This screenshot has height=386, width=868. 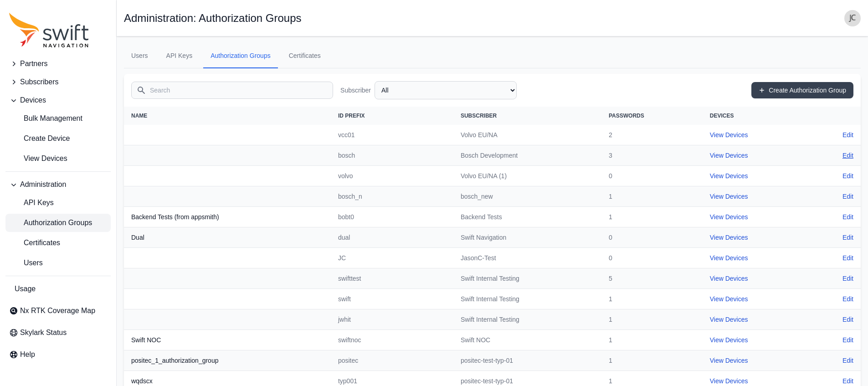 What do you see at coordinates (527, 135) in the screenshot?
I see `td: Volvo EU/NA` at bounding box center [527, 135].